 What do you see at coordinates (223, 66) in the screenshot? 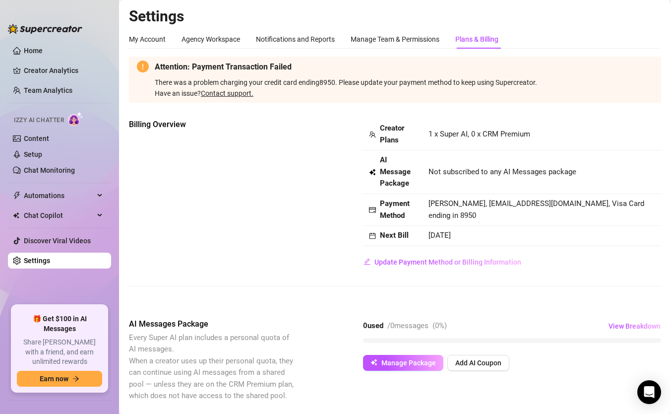
I see `strong: Attention: Payment Transaction Failed` at bounding box center [223, 66].